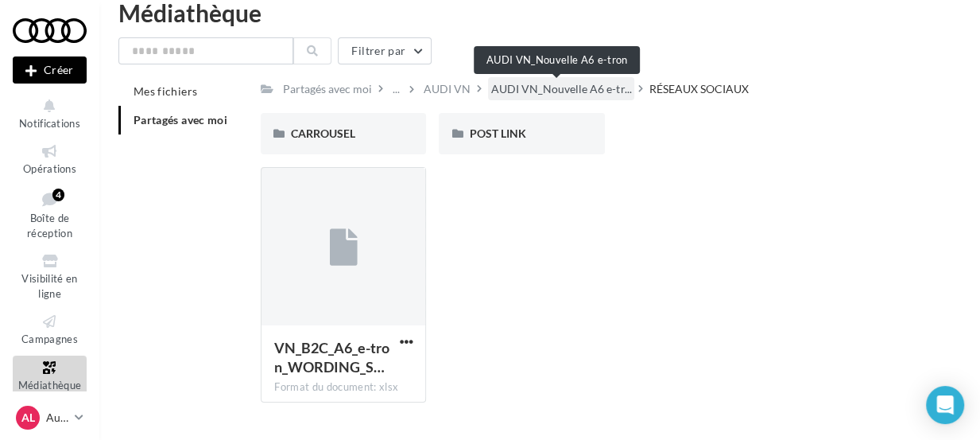  I want to click on button: Créer, so click(49, 70).